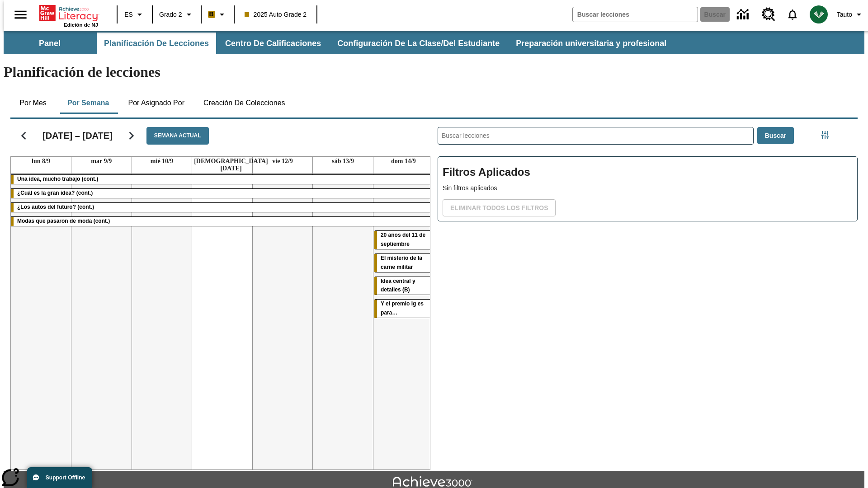 The height and width of the screenshot is (488, 868). I want to click on a: Centro de información, so click(743, 14).